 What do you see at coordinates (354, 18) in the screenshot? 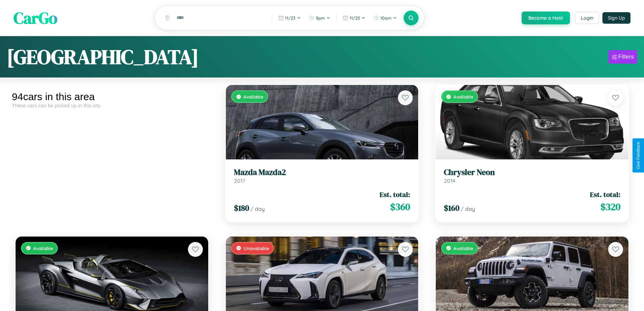
I see `span: 11 / 25` at bounding box center [354, 18].